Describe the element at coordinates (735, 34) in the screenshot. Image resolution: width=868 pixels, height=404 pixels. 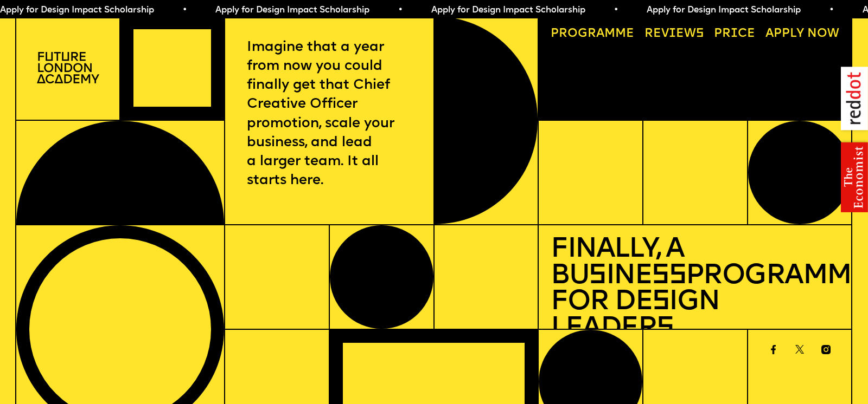
I see `a: Price` at that location.